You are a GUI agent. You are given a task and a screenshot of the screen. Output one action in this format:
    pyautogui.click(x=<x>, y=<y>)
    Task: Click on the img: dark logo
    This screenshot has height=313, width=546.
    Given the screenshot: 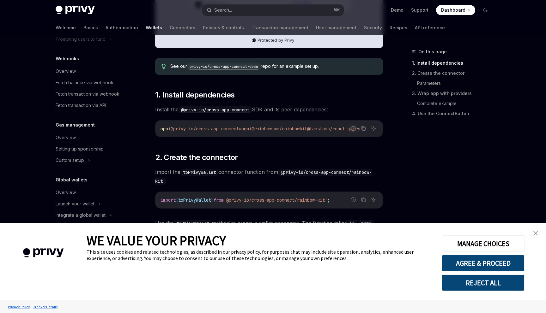 What is the action you would take?
    pyautogui.click(x=75, y=10)
    